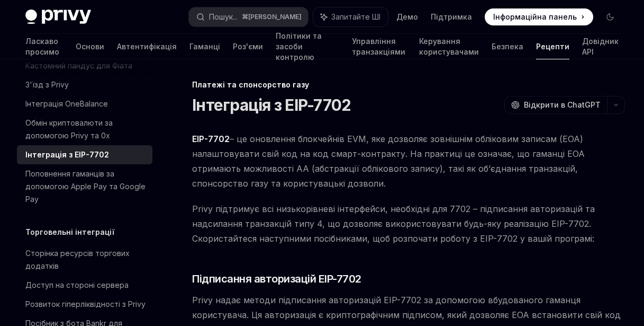  Describe the element at coordinates (85, 187) in the screenshot. I see `a: Поповнення гаманців за допомогою Apple Pay та Google Pay` at that location.